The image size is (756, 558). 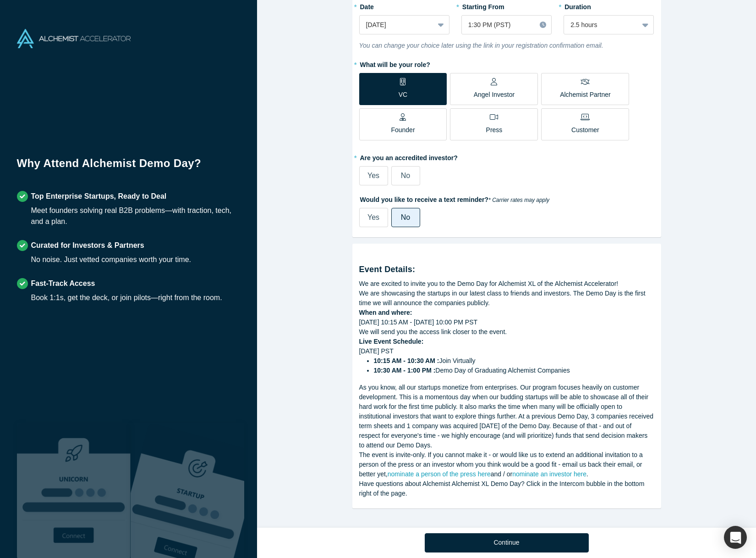 What do you see at coordinates (99, 196) in the screenshot?
I see `strong: Top Enterprise Startups, Ready to Deal` at bounding box center [99, 196].